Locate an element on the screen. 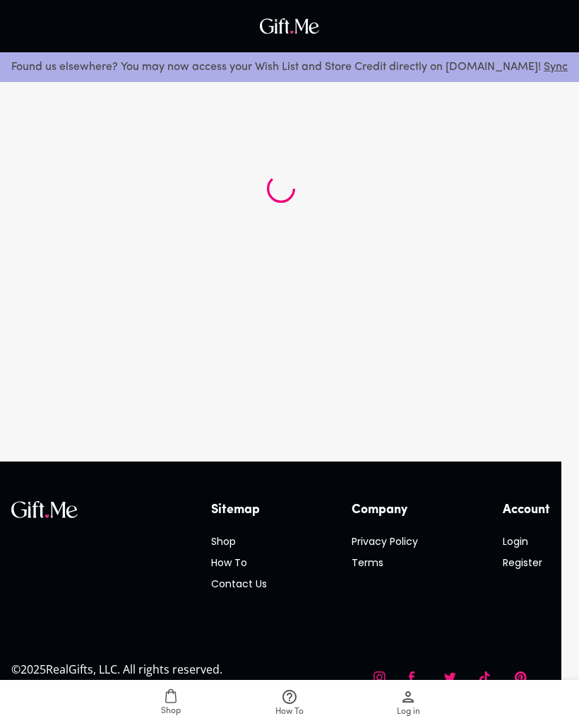 The width and height of the screenshot is (579, 728). h6: Contact Us is located at coordinates (239, 584).